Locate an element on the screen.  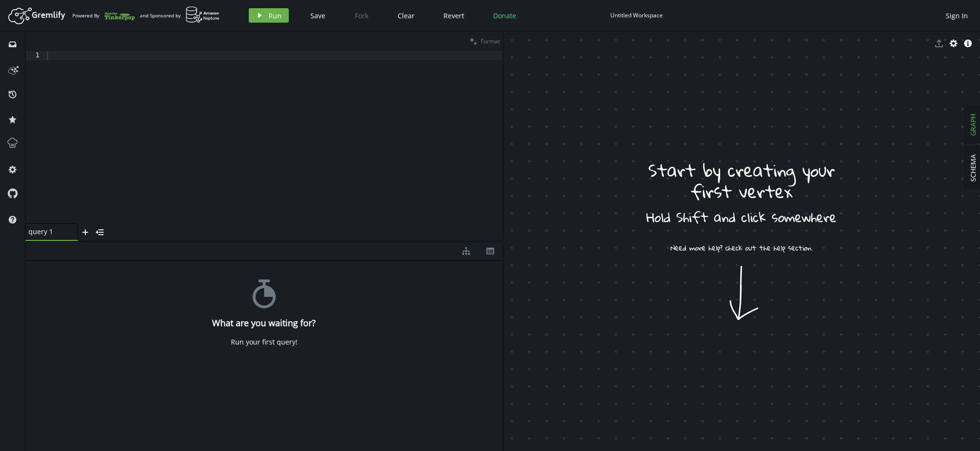
span: Run is located at coordinates (275, 16).